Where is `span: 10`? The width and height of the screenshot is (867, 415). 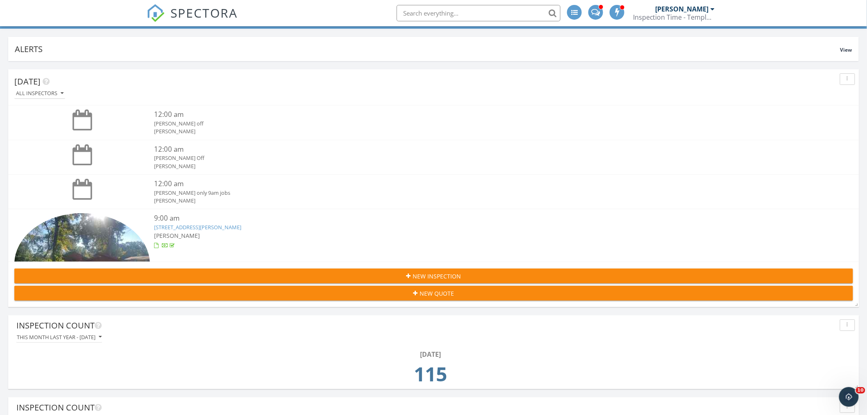 span: 10 is located at coordinates (860, 390).